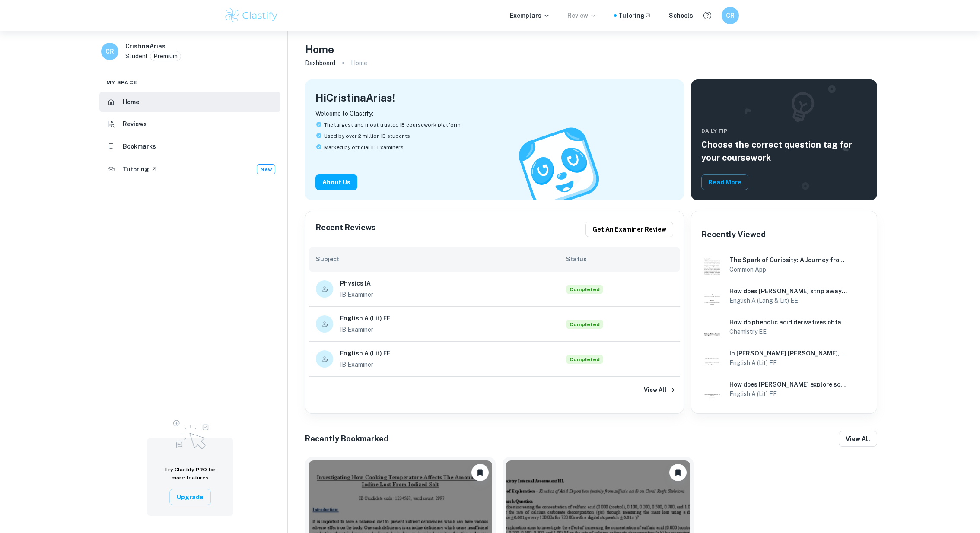 The height and width of the screenshot is (533, 980). What do you see at coordinates (355, 98) in the screenshot?
I see `h4: Hi CristinaArias !` at bounding box center [355, 98].